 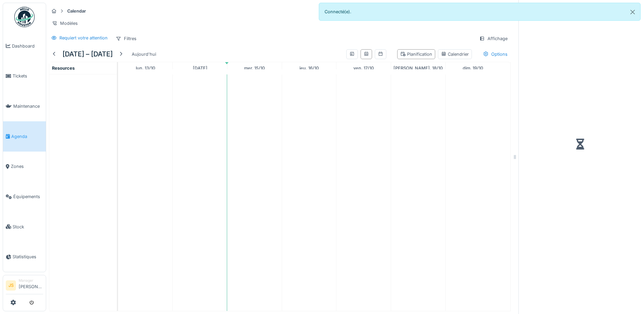 I want to click on img: Badge_color-CXgf-gQk.svg, so click(x=25, y=17).